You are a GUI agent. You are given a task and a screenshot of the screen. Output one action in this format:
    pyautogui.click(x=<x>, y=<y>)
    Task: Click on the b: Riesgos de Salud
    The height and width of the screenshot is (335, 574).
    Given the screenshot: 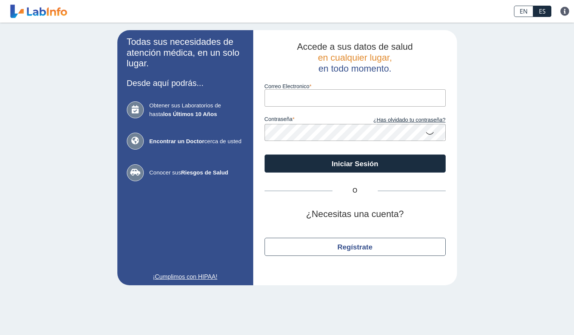 What is the action you would take?
    pyautogui.click(x=204, y=172)
    